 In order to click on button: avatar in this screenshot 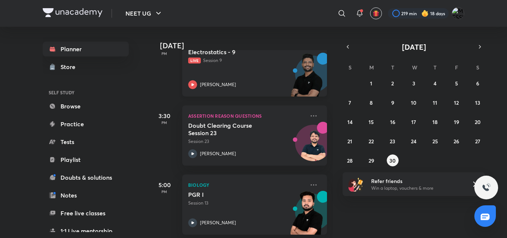, I will do `click(376, 13)`.